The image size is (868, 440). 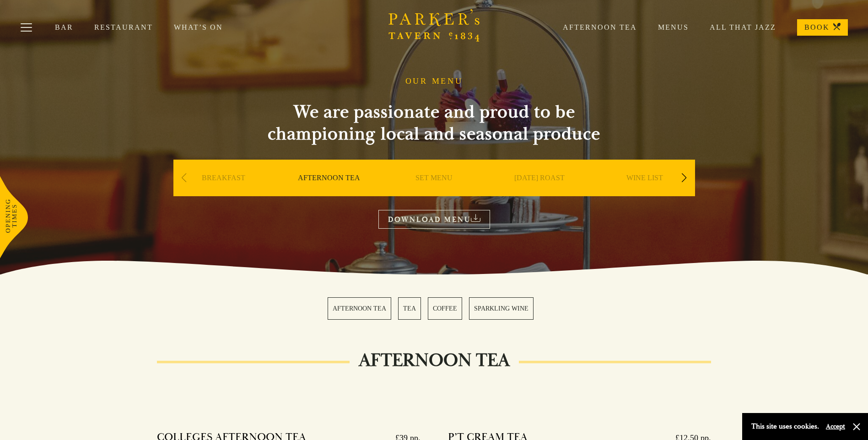 I want to click on div: 1 / 9, so click(x=224, y=192).